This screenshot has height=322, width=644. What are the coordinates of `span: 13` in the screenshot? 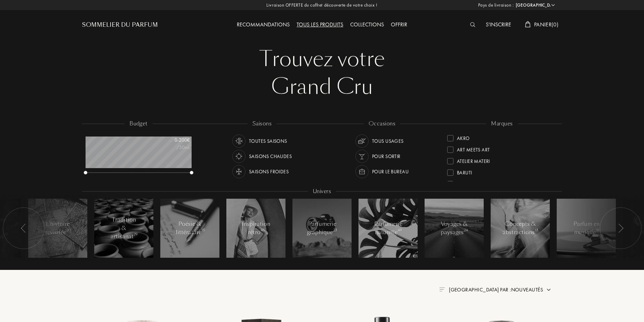 It's located at (537, 230).